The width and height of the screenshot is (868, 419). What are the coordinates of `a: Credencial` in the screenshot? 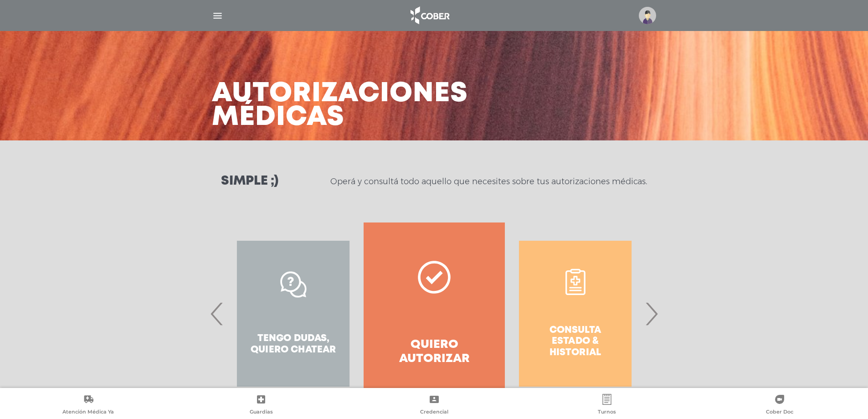 It's located at (434, 406).